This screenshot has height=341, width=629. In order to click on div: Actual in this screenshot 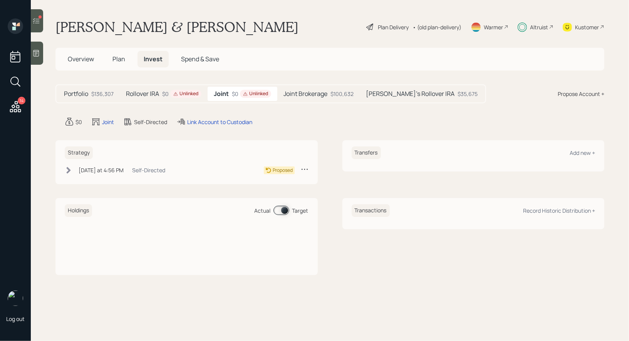, I will do `click(263, 210)`.